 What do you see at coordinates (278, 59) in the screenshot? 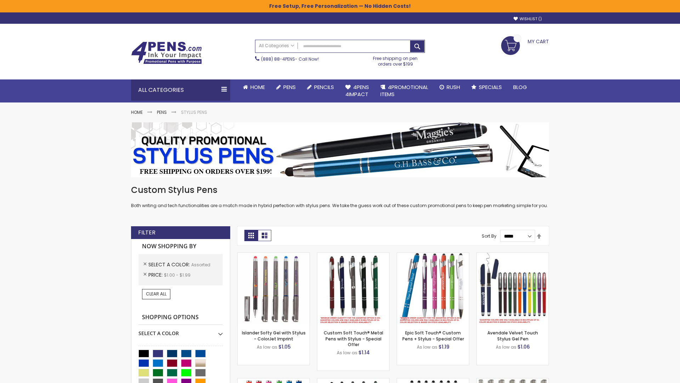
I see `a: (888) 88-4PENS` at bounding box center [278, 59].